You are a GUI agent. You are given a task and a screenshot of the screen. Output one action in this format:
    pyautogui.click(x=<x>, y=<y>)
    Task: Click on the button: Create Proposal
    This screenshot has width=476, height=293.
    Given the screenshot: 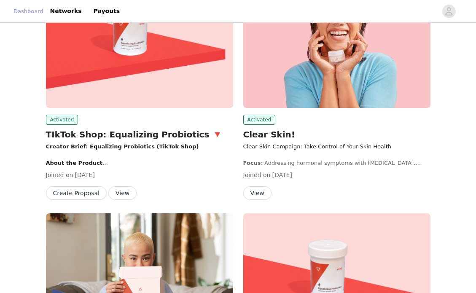 What is the action you would take?
    pyautogui.click(x=76, y=193)
    